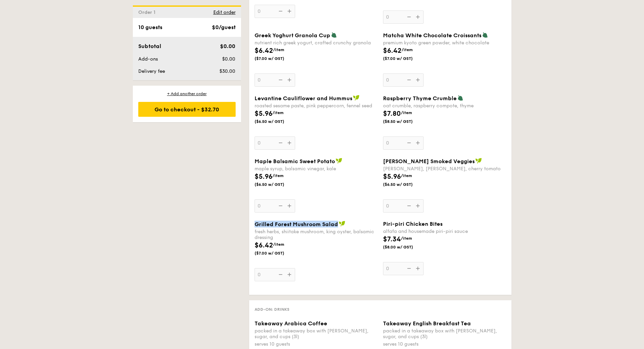  Describe the element at coordinates (295, 161) in the screenshot. I see `span: Maple Balsamic Sweet Potato` at that location.